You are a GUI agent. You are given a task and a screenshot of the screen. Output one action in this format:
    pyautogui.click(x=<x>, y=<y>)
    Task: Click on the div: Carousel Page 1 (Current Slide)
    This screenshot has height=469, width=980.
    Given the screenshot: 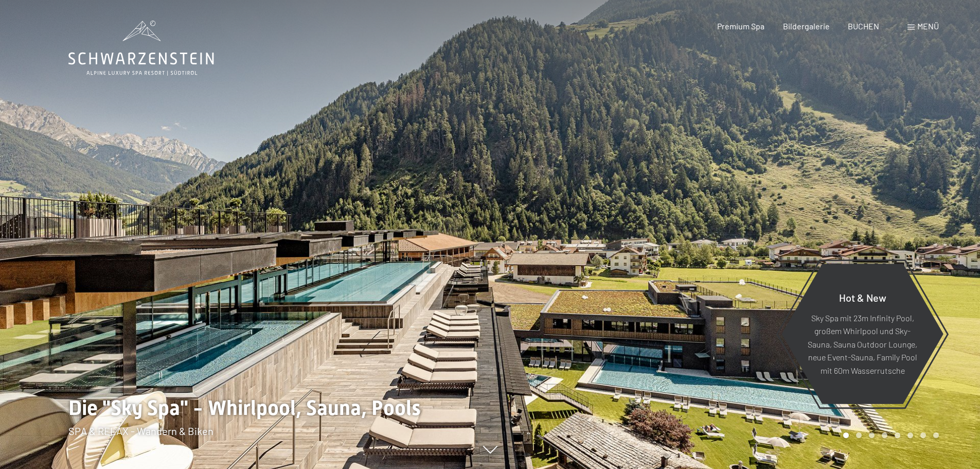 What is the action you would take?
    pyautogui.click(x=846, y=435)
    